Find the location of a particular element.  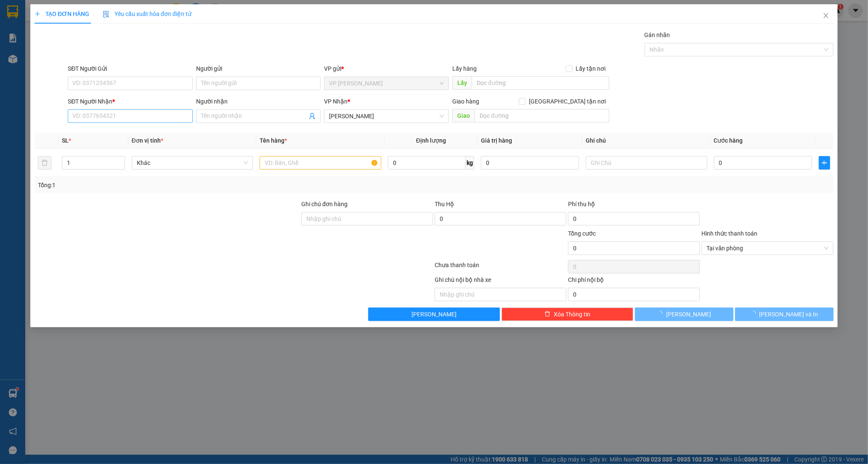

input: Nhập ghi chú is located at coordinates (500, 294).